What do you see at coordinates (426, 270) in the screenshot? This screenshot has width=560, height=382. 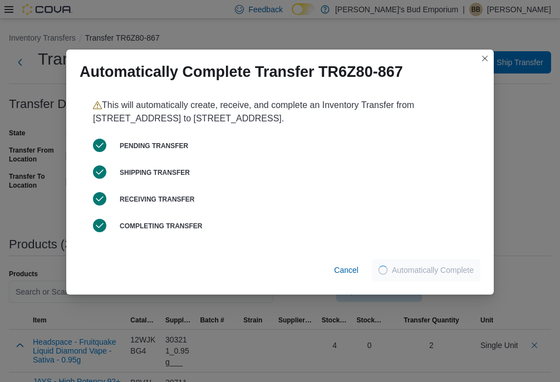 I see `button: LoadingAutomatically Complete` at bounding box center [426, 270].